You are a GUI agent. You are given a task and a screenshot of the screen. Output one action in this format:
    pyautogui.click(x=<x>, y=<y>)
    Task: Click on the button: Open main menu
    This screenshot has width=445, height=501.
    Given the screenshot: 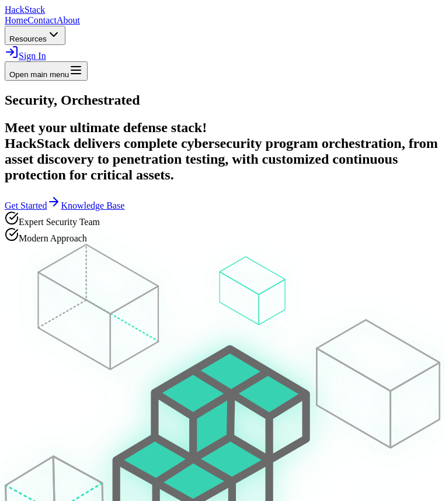 What is the action you would take?
    pyautogui.click(x=46, y=71)
    